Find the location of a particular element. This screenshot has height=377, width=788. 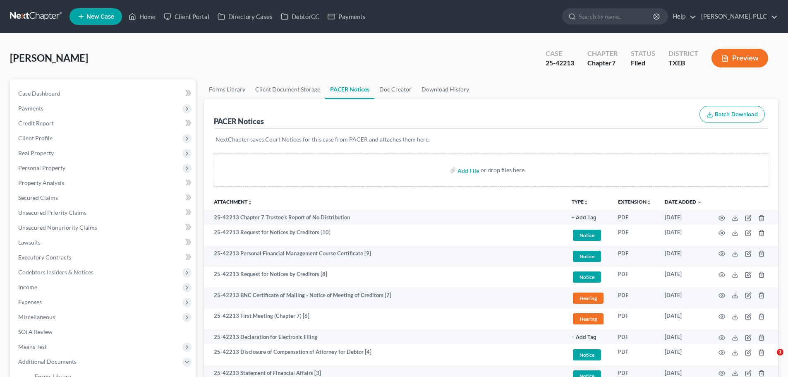

a: Client Portal is located at coordinates (187, 17).